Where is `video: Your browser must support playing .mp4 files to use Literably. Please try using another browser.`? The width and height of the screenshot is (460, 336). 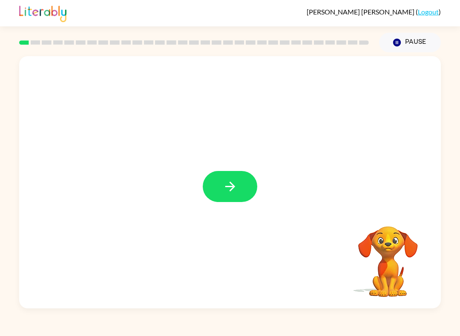 video: Your browser must support playing .mp4 files to use Literably. Please try using another browser. is located at coordinates (388, 256).